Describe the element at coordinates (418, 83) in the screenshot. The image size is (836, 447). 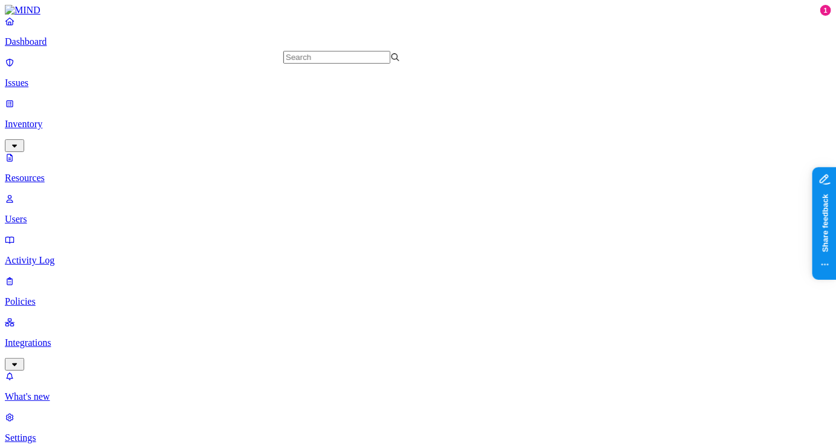
I see `p: Issues` at that location.